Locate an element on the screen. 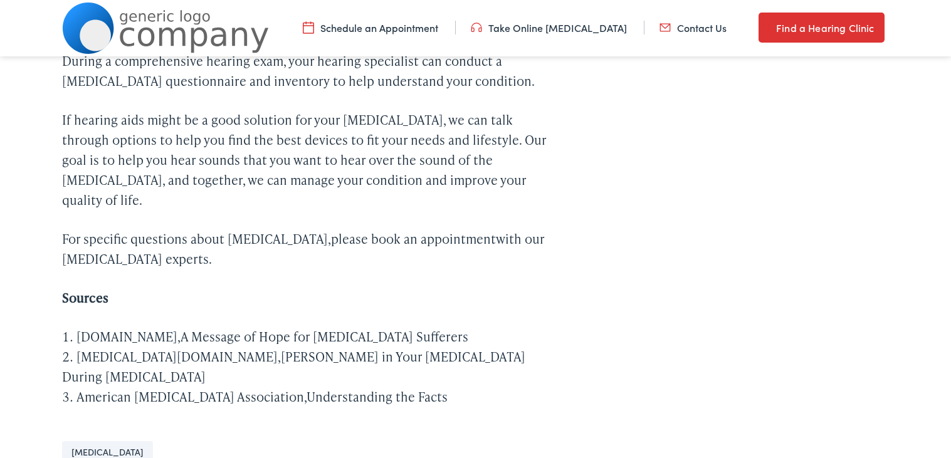  a: Find a Hearing Clinic is located at coordinates (821, 28).